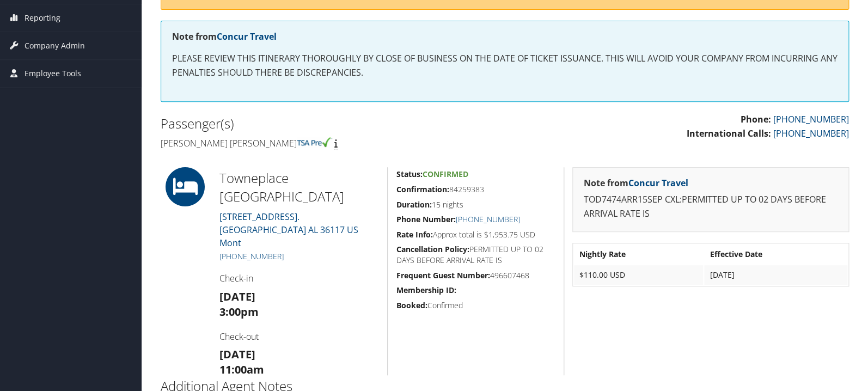 Image resolution: width=868 pixels, height=391 pixels. I want to click on h5: 84259383, so click(475, 189).